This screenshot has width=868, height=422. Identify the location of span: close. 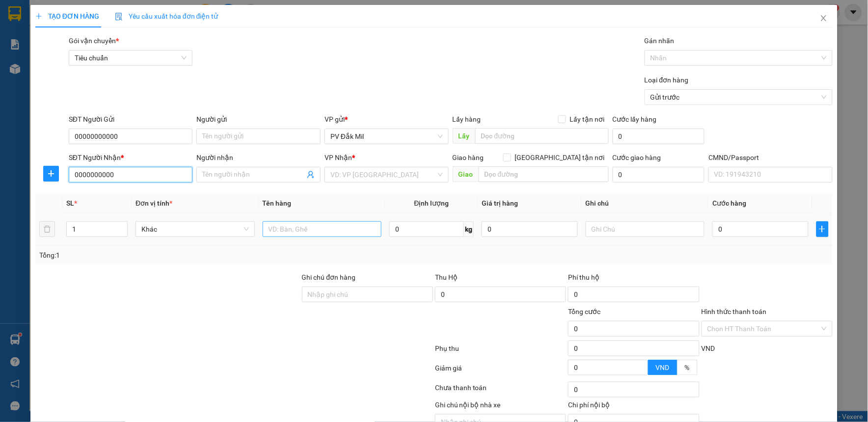
(824, 18).